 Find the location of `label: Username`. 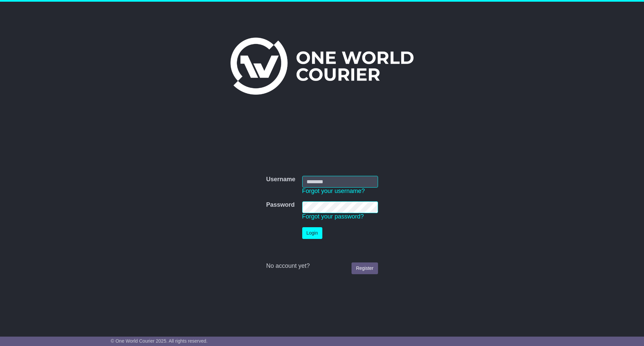

label: Username is located at coordinates (280, 180).